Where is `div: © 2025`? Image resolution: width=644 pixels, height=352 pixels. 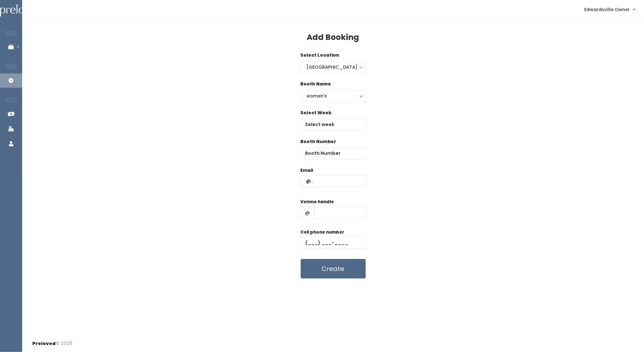
div: © 2025 is located at coordinates (52, 340).